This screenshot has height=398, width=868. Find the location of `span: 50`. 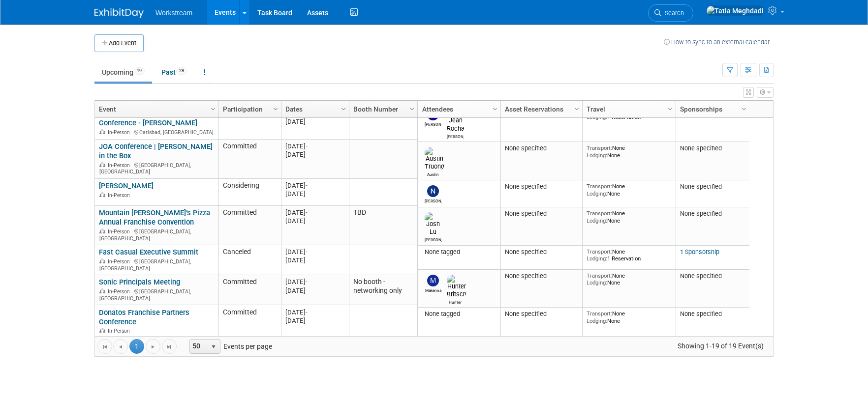

span: 50 is located at coordinates (198, 347).